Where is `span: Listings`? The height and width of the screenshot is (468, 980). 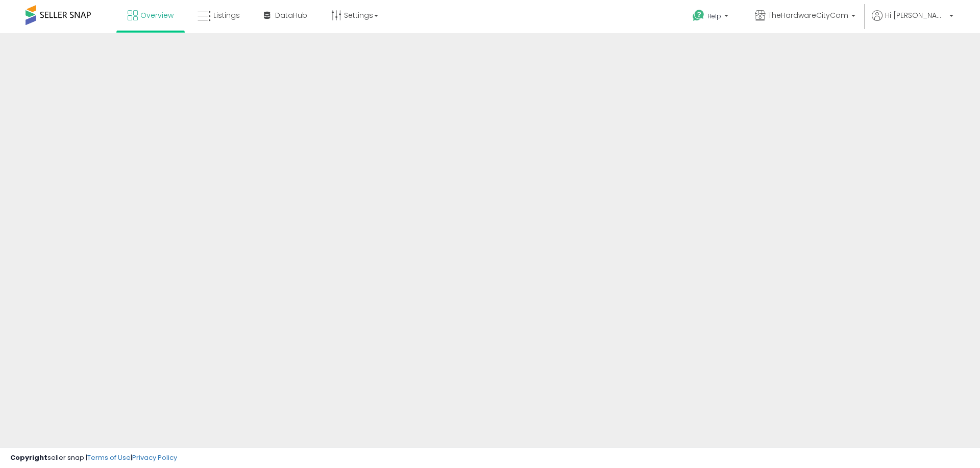 span: Listings is located at coordinates (227, 16).